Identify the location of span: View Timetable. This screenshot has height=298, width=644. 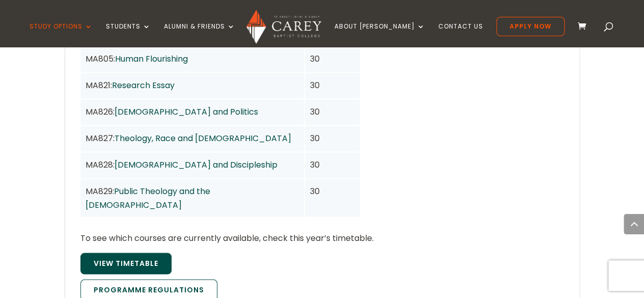
(126, 263).